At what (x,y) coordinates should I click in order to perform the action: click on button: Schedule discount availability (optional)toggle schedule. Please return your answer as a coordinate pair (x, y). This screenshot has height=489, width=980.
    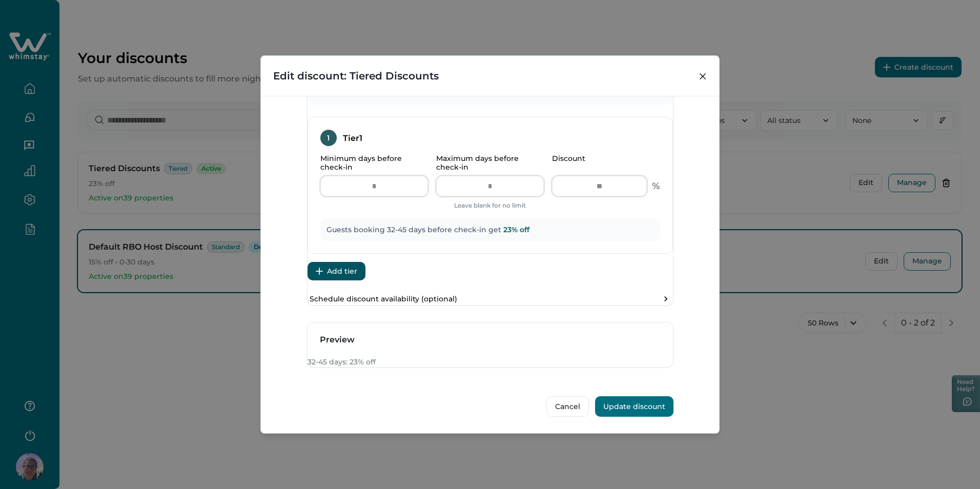
    Looking at the image, I should click on (490, 299).